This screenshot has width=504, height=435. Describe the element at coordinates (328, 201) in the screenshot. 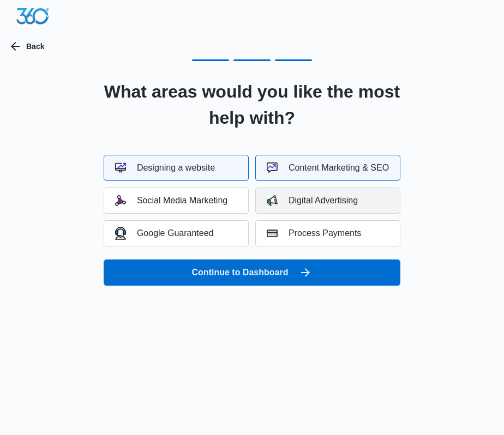

I see `button: Digital Advertising` at that location.